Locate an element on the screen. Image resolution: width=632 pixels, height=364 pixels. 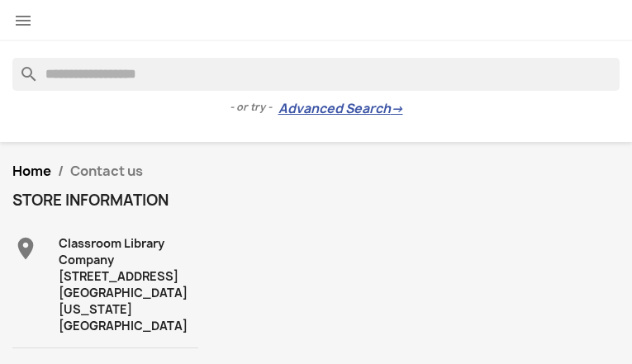
h4: Store information is located at coordinates (105, 201).